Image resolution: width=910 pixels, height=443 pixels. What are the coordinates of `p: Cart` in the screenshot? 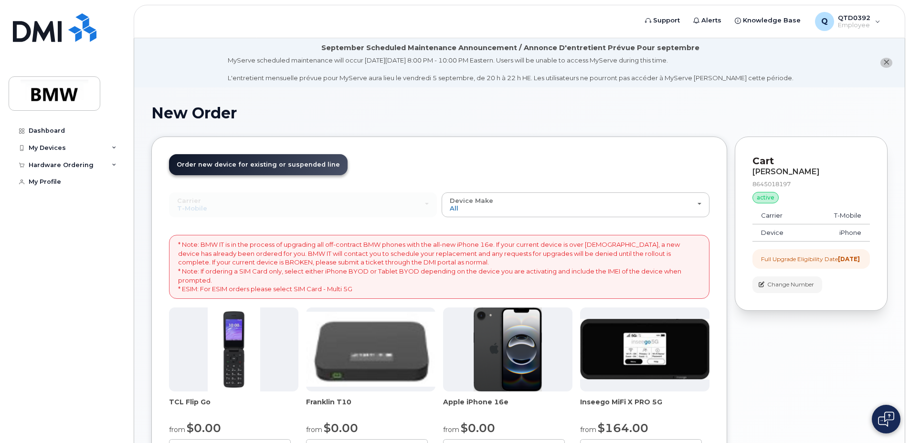 It's located at (812, 161).